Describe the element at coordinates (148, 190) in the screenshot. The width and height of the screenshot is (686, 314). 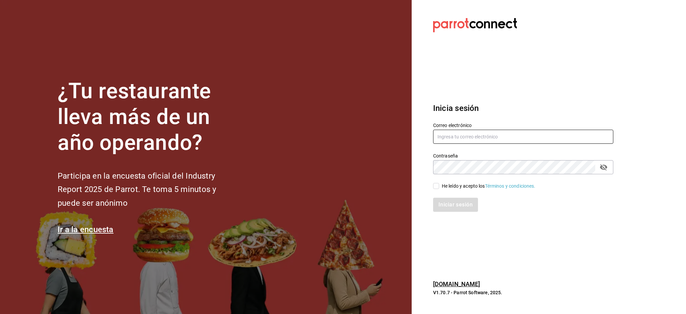
I see `h2: Participa en la encuesta oficial del Industry Report 2025 de Parrot. Te toma 5 minutos y puede se...` at that location.